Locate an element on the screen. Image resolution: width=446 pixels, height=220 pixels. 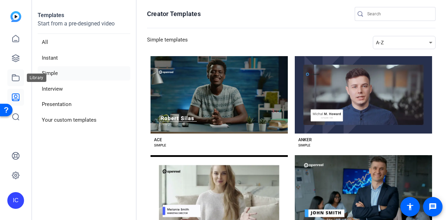
input: Search is located at coordinates (399, 14).